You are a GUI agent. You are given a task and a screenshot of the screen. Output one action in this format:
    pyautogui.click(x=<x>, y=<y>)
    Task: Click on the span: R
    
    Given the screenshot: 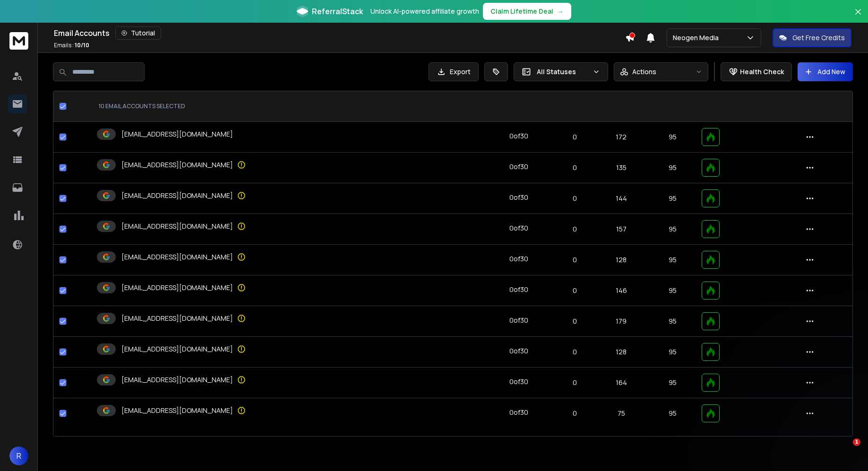 What is the action you would take?
    pyautogui.click(x=19, y=456)
    